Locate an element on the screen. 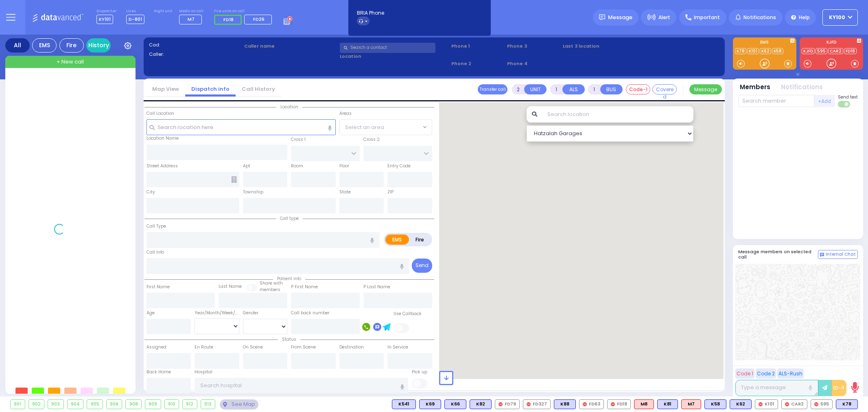 The image size is (868, 412). div: 902 is located at coordinates (36, 404).